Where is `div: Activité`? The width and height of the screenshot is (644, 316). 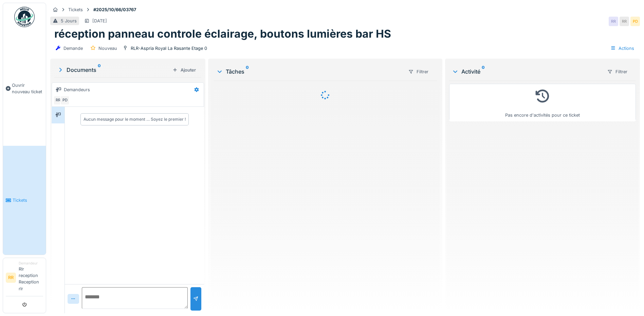
div: Activité is located at coordinates (527, 72).